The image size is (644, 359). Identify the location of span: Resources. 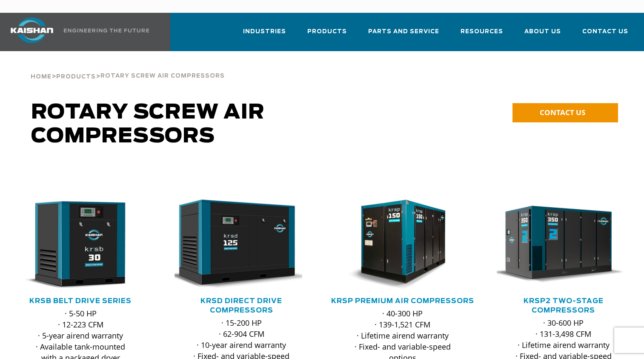
(482, 31).